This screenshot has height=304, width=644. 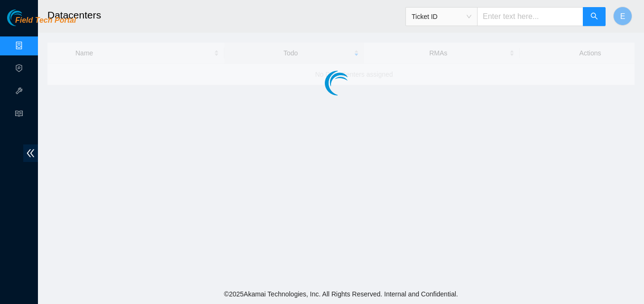 I want to click on footer: © 2025 Akamai Technologies, Inc. All Rights Reserved. Internal and Confidential., so click(x=341, y=294).